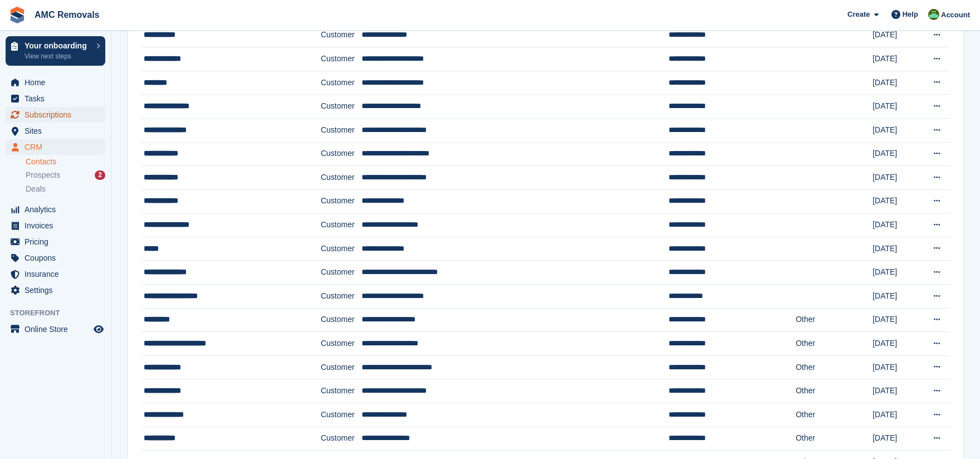  Describe the element at coordinates (65, 162) in the screenshot. I see `a: Contacts` at that location.